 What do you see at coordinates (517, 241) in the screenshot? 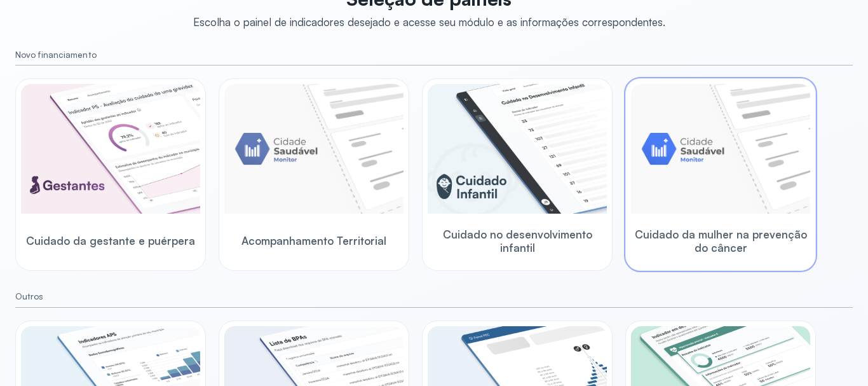
I see `span: Cuidado no desenvolvimento infantil` at bounding box center [517, 241].